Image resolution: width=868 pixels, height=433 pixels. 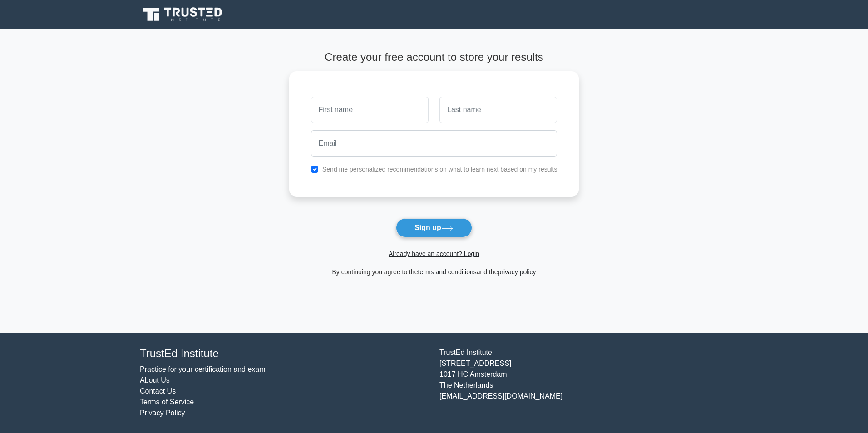 What do you see at coordinates (434, 143) in the screenshot?
I see `input: Email` at bounding box center [434, 143].